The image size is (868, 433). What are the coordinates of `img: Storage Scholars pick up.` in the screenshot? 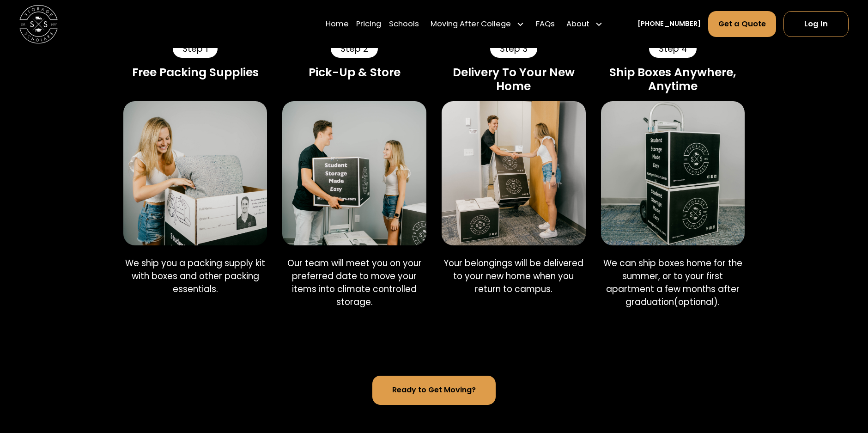 It's located at (354, 173).